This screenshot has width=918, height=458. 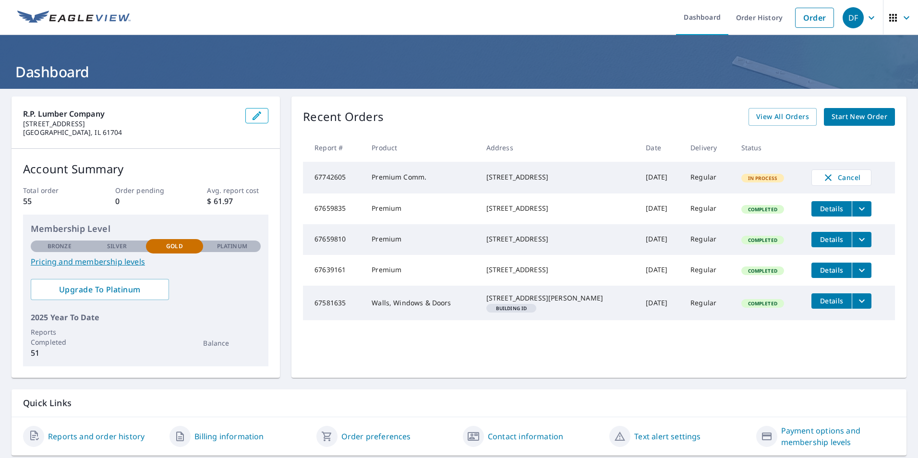 What do you see at coordinates (853, 18) in the screenshot?
I see `div: DF` at bounding box center [853, 18].